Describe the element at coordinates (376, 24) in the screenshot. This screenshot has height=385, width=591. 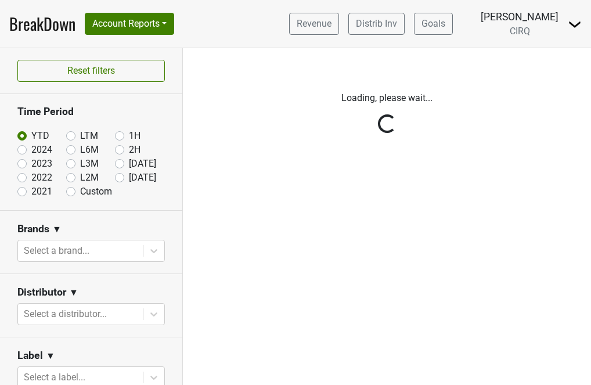
I see `a: Distrib Inv` at that location.